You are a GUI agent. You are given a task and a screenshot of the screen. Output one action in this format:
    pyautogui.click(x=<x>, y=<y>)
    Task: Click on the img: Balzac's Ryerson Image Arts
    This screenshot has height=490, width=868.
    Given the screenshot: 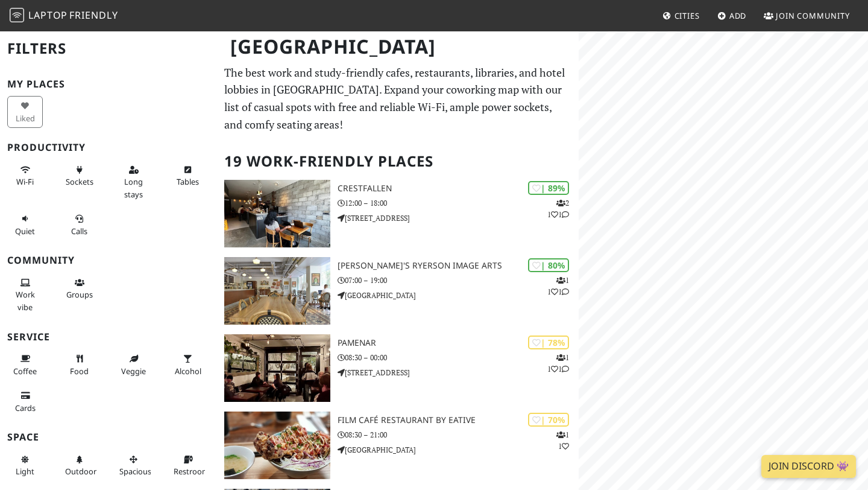 What is the action you would take?
    pyautogui.click(x=277, y=291)
    